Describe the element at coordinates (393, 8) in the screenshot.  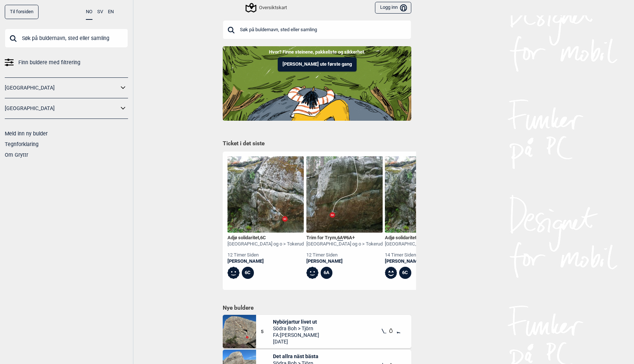
I see `button: Logg inn` at that location.